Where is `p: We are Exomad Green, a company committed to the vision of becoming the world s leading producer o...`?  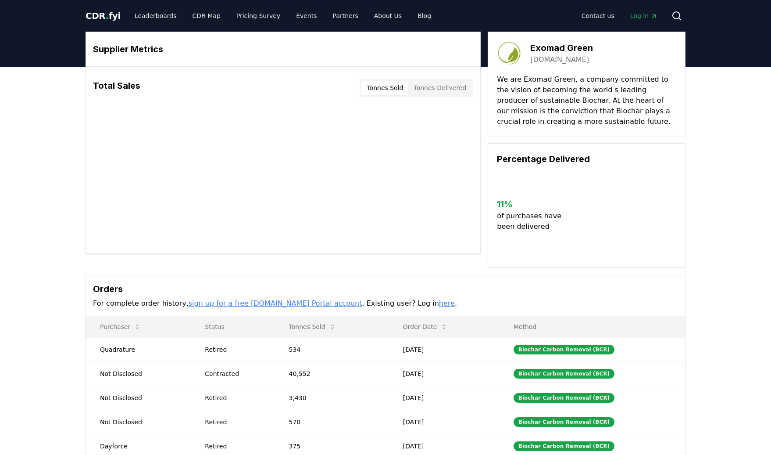 p: We are Exomad Green, a company committed to the vision of becoming the world s leading producer o... is located at coordinates (587, 100).